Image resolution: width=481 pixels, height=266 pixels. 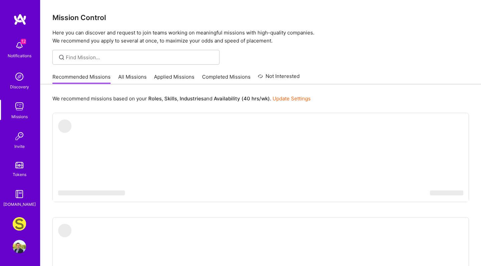 What do you see at coordinates (19, 174) in the screenshot?
I see `div: Tokens` at bounding box center [19, 174].